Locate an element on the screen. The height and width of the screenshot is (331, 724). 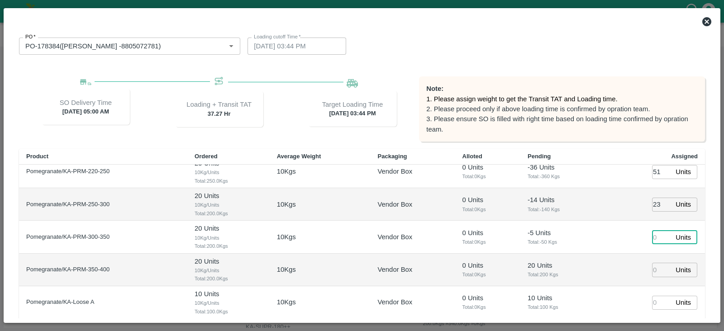
b: Packaging is located at coordinates (392, 156).